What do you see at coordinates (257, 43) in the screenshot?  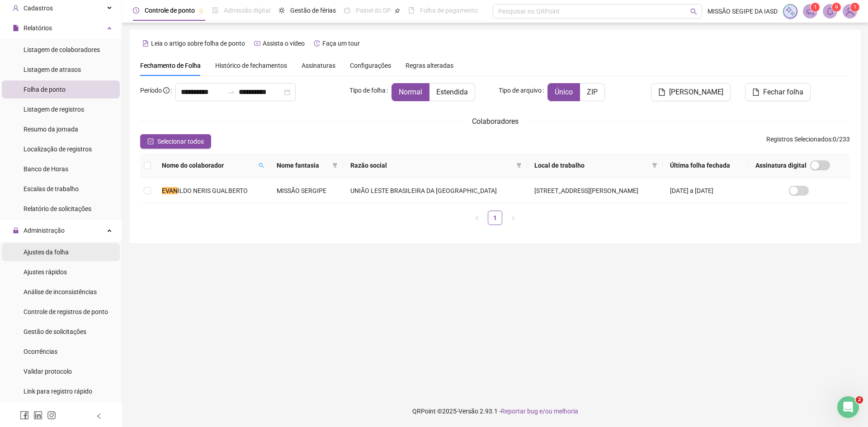 I see `span: youtube` at bounding box center [257, 43].